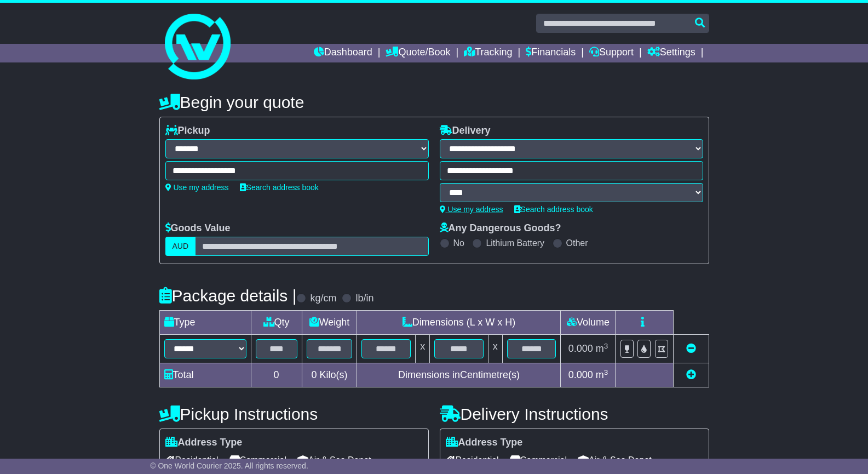  Describe the element at coordinates (188, 131) in the screenshot. I see `label: Pickup` at that location.